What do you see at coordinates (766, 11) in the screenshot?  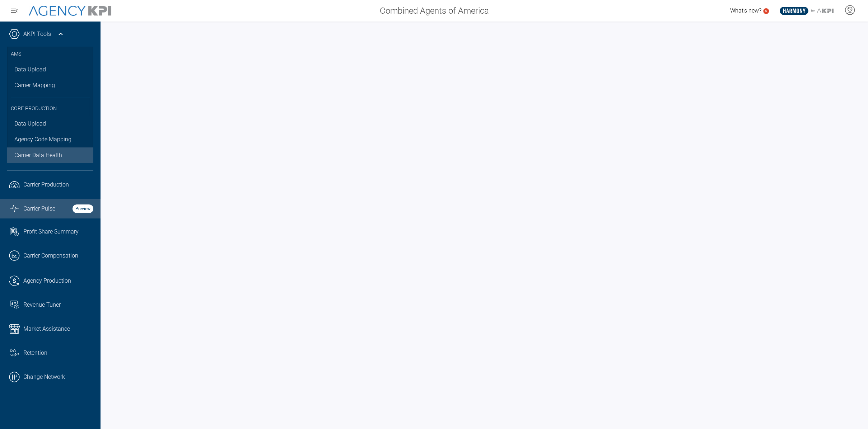 I see `text: 5` at bounding box center [766, 11].